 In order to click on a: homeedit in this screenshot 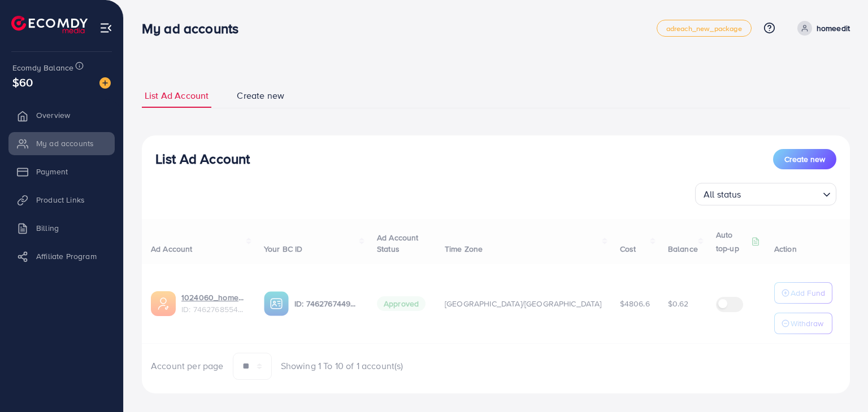, I will do `click(821, 28)`.